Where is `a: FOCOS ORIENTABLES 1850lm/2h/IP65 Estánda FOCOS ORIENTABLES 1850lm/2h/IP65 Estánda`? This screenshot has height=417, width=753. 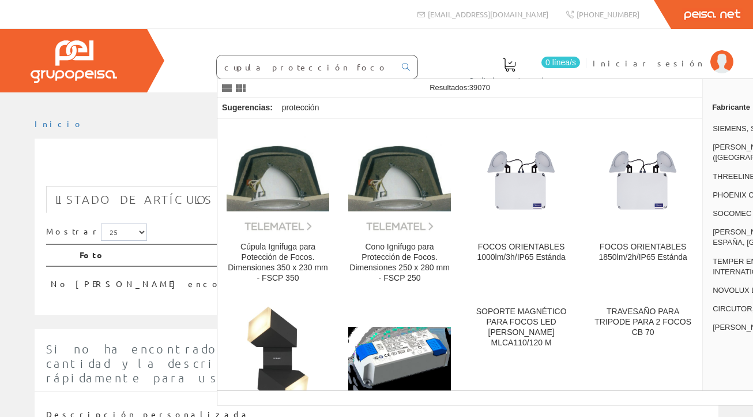
a: FOCOS ORIENTABLES 1850lm/2h/IP65 Estánda FOCOS ORIENTABLES 1850lm/2h/IP65 Estánda is located at coordinates (643, 208).